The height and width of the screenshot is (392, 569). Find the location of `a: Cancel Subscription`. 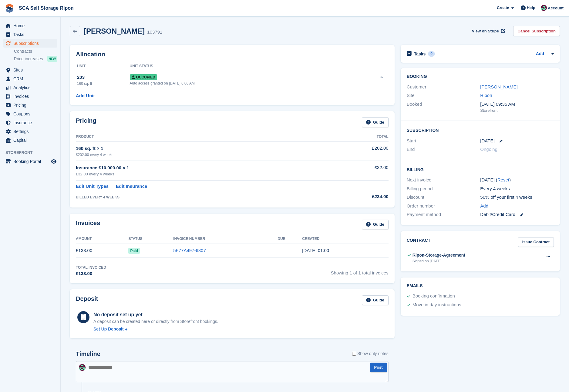

a: Cancel Subscription is located at coordinates (536, 31).